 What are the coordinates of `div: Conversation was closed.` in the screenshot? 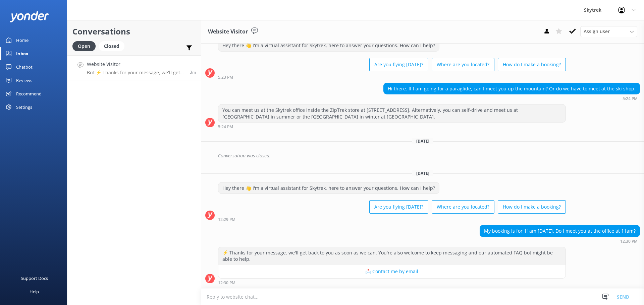 It's located at (429, 156).